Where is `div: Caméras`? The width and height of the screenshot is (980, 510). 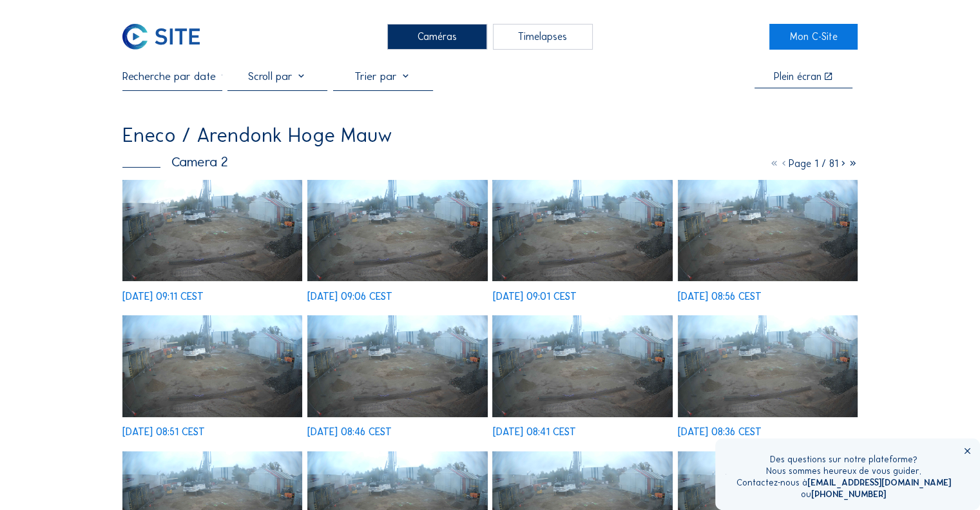
div: Caméras is located at coordinates (437, 37).